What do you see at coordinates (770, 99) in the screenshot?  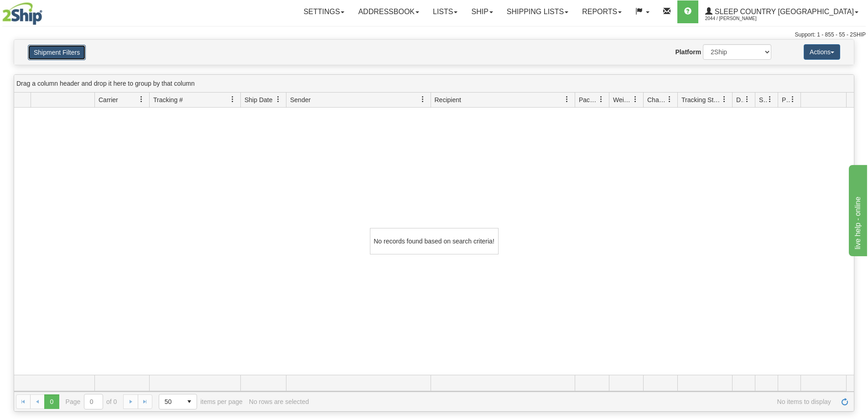 I see `a: Shipment Issues filter column settings` at bounding box center [770, 99].